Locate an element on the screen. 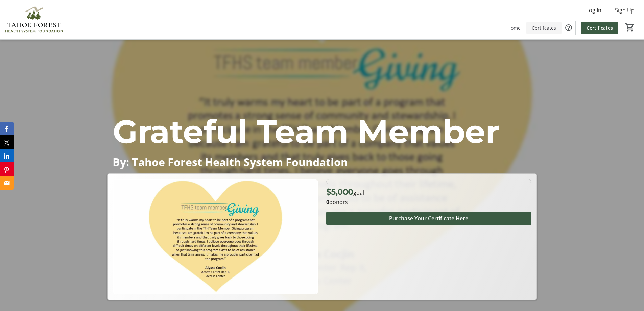 The height and width of the screenshot is (311, 644). a: Certifcates is located at coordinates (544, 28).